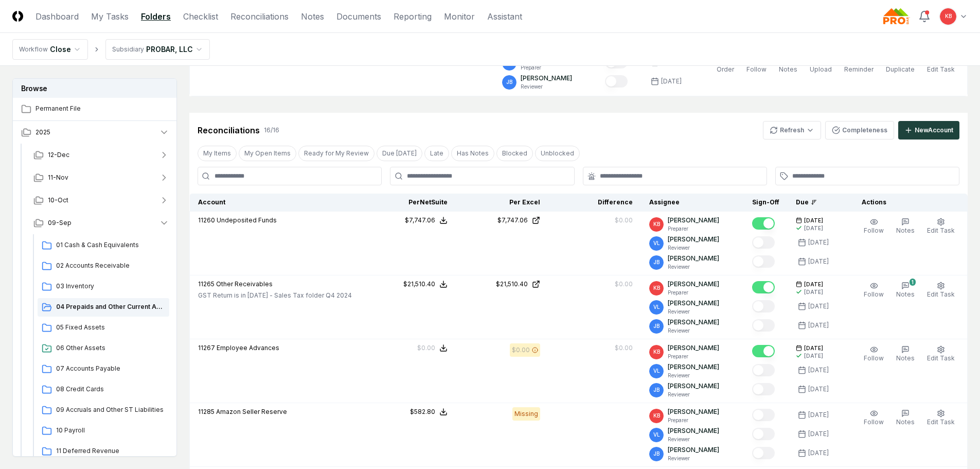  What do you see at coordinates (595, 202) in the screenshot?
I see `th: Difference` at bounding box center [595, 202].